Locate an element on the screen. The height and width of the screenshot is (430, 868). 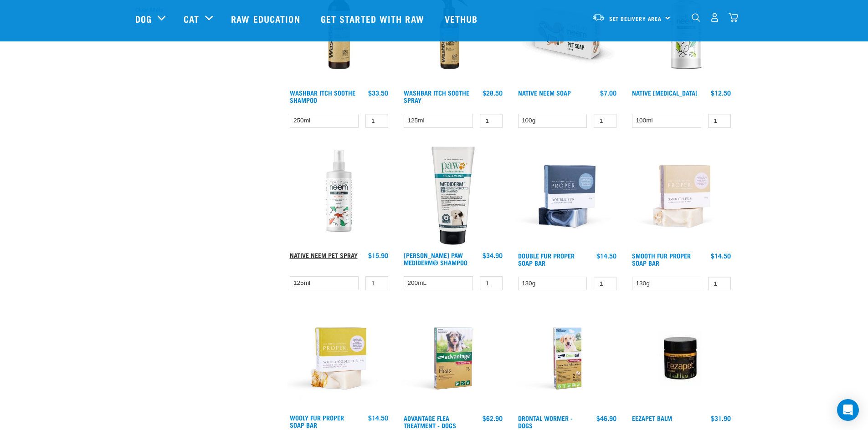
a: Double Fur Proper Soap Bar is located at coordinates (547, 259).